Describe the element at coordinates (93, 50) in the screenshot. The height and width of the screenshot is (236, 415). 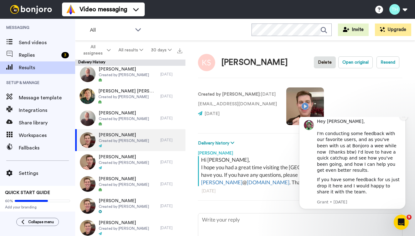
I see `span: All assignees` at that location.